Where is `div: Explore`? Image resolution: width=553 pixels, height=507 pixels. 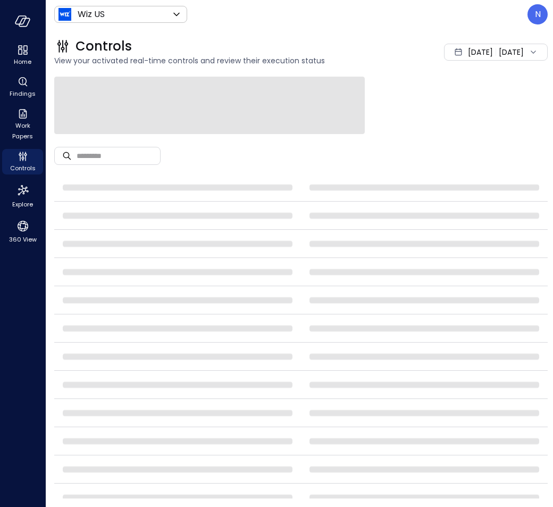 div: Explore is located at coordinates (22, 196).